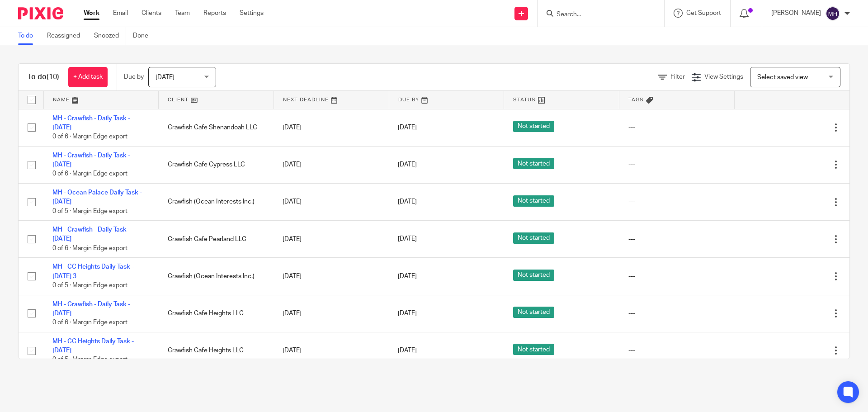  What do you see at coordinates (636, 100) in the screenshot?
I see `span: Tags` at bounding box center [636, 100].